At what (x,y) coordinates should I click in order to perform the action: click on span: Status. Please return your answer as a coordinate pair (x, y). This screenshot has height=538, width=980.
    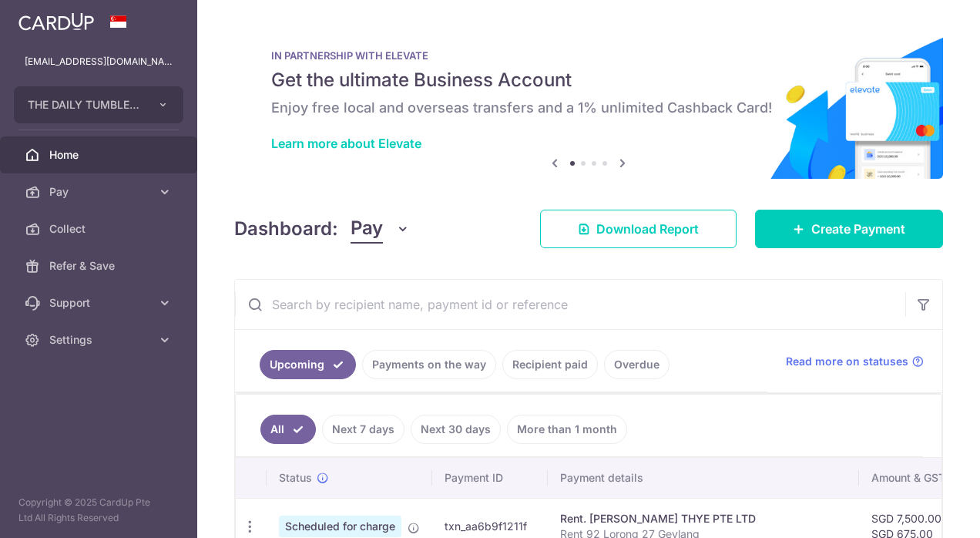
    Looking at the image, I should click on (295, 478).